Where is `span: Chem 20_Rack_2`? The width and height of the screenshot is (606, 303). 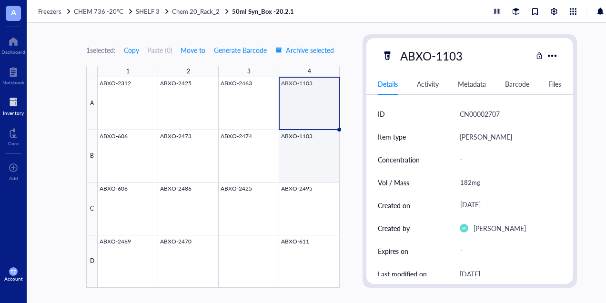 span: Chem 20_Rack_2 is located at coordinates (196, 11).